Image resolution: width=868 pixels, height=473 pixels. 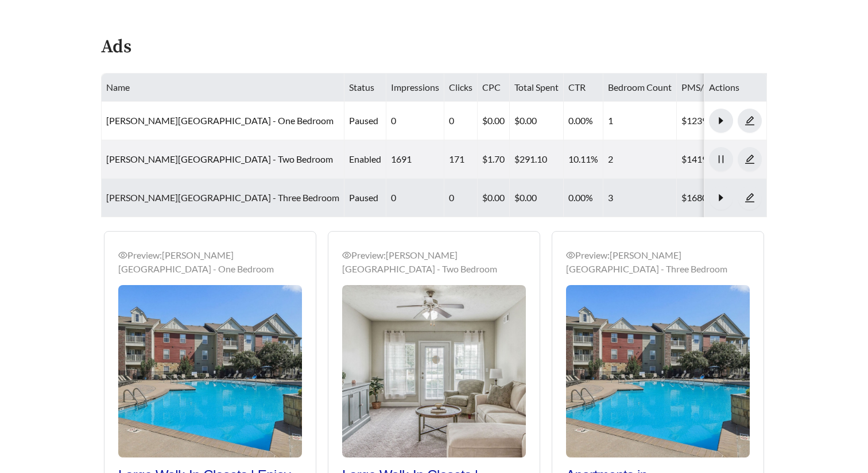 I want to click on td: $1680, so click(x=729, y=198).